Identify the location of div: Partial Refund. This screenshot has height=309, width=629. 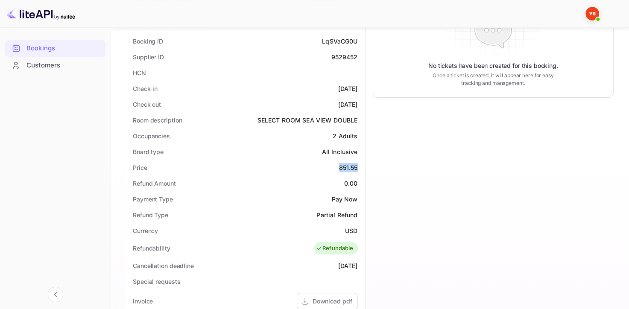
(337, 215).